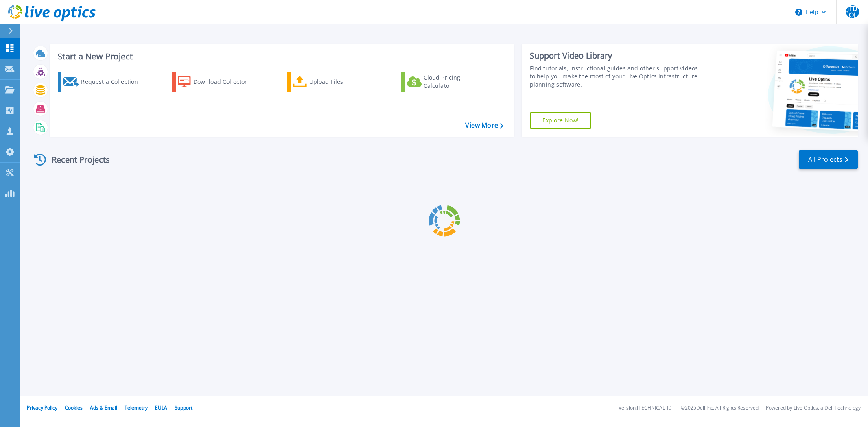  Describe the element at coordinates (828, 160) in the screenshot. I see `a: All Projects` at that location.